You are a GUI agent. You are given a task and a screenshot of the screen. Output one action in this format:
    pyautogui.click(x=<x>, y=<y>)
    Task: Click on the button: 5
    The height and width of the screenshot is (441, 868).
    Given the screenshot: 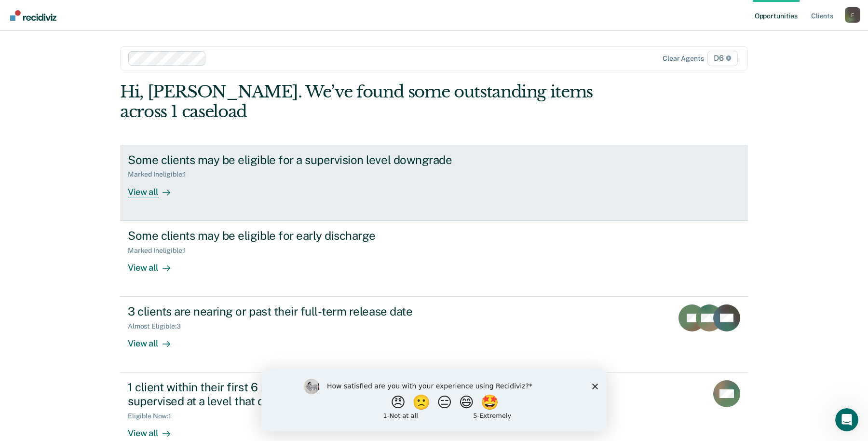 What is the action you would take?
    pyautogui.click(x=229, y=33)
    